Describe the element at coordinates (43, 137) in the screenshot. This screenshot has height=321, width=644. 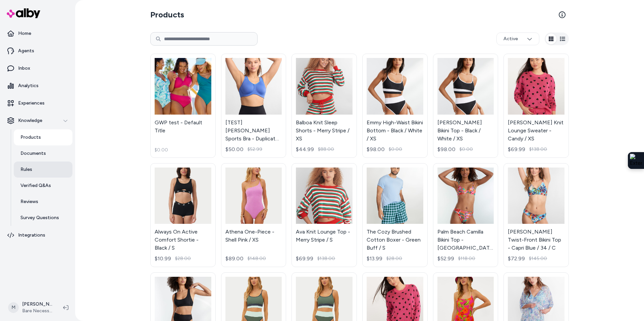
I see `a: Products` at that location.